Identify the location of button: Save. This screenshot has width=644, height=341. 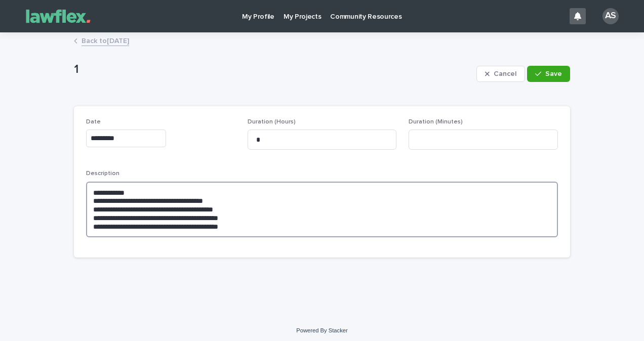
(548, 74).